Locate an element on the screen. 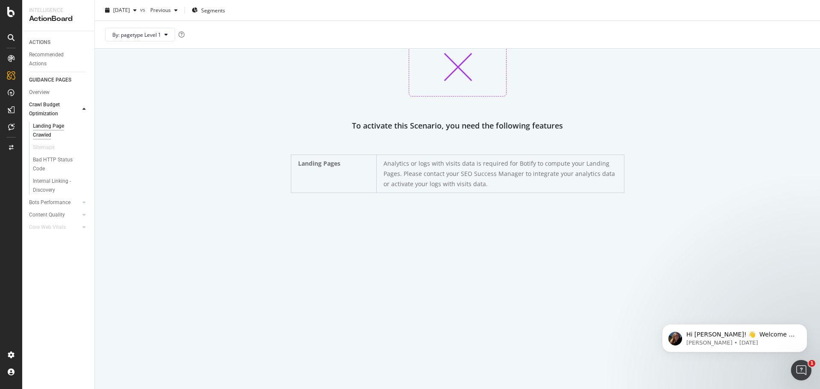 The image size is (820, 389). span: By: pagetype Level 1 is located at coordinates (137, 34).